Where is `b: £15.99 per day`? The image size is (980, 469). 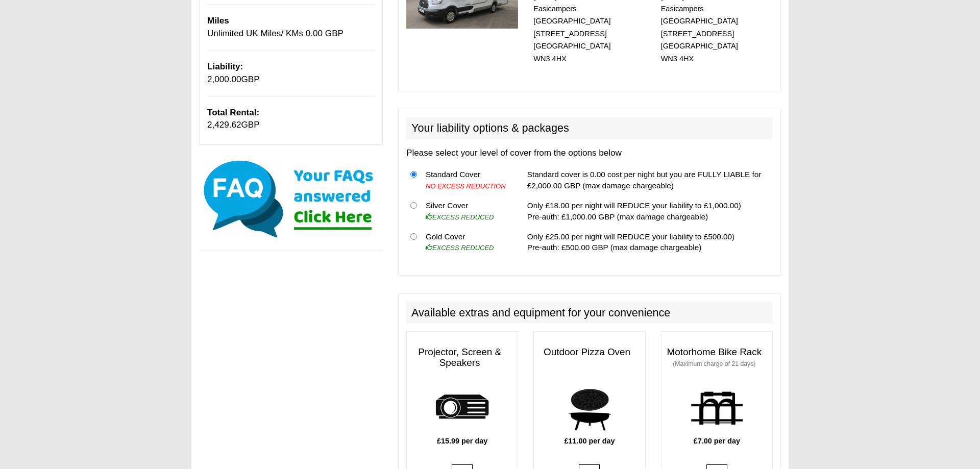
b: £15.99 per day is located at coordinates (462, 441).